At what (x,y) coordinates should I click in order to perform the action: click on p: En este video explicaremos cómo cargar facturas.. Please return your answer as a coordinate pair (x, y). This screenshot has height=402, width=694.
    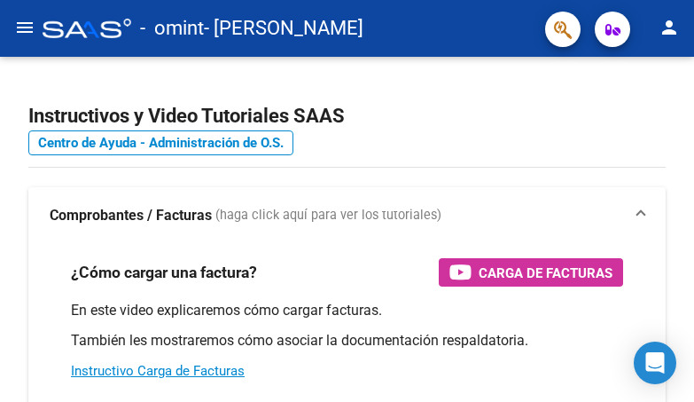
    Looking at the image, I should click on (347, 310).